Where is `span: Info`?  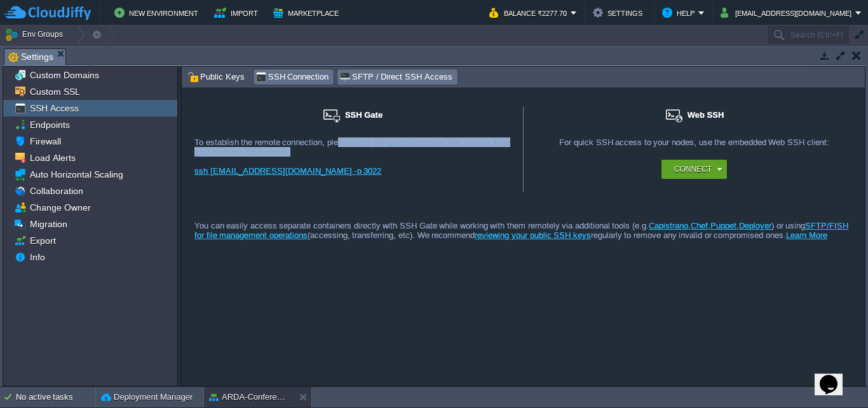 span: Info is located at coordinates (37, 257).